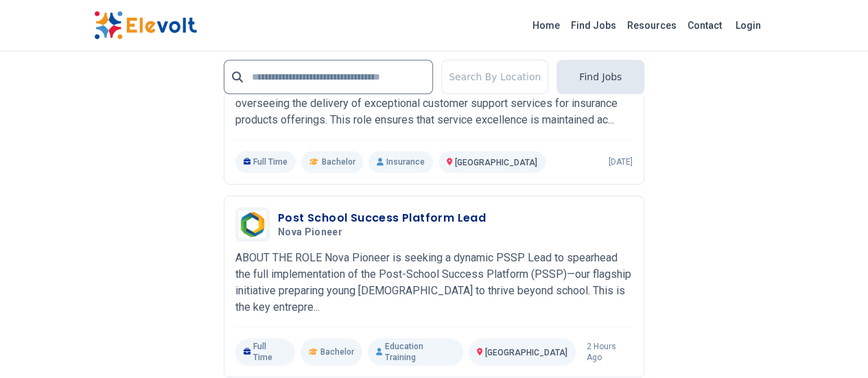  Describe the element at coordinates (594, 25) in the screenshot. I see `a: Find Jobs` at that location.